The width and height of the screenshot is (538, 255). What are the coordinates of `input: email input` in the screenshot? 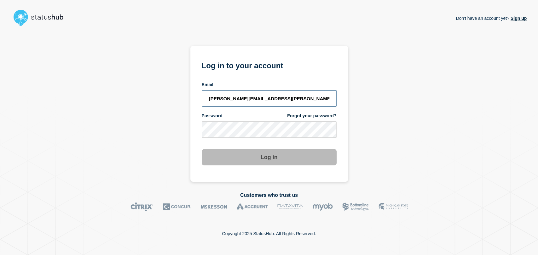 It's located at (269, 99).